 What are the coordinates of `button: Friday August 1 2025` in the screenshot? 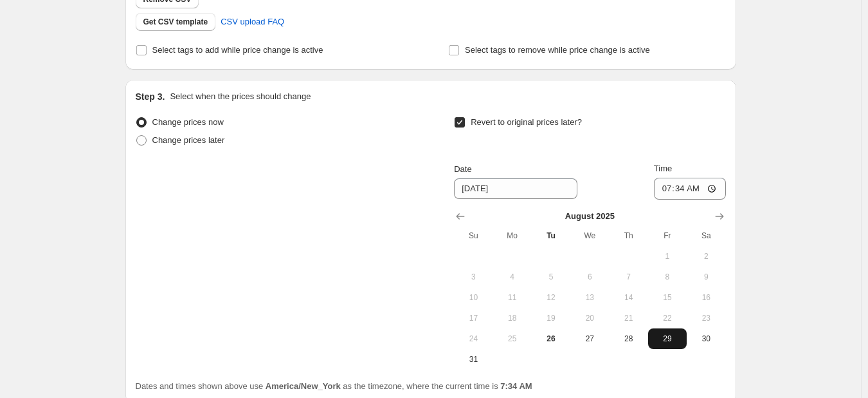 It's located at (667, 256).